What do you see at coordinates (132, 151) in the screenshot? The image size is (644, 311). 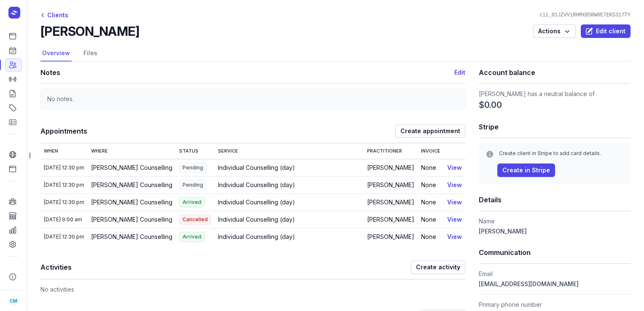 I see `th: Where` at bounding box center [132, 151].